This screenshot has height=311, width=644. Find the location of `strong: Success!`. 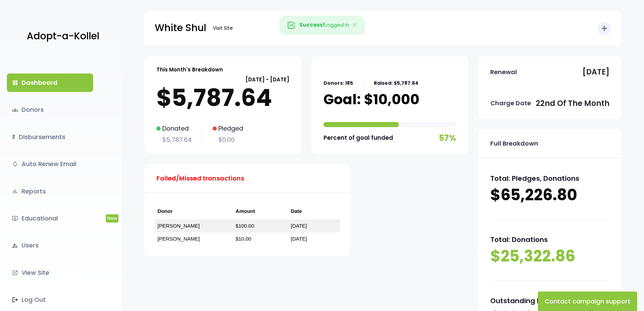

strong: Success! is located at coordinates (312, 24).